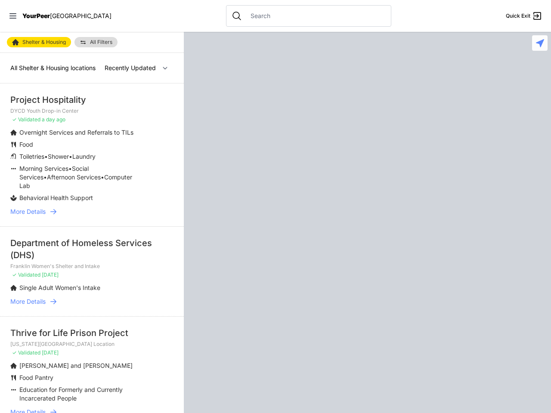 This screenshot has width=551, height=413. I want to click on span: Single Adult Women's Intake, so click(60, 288).